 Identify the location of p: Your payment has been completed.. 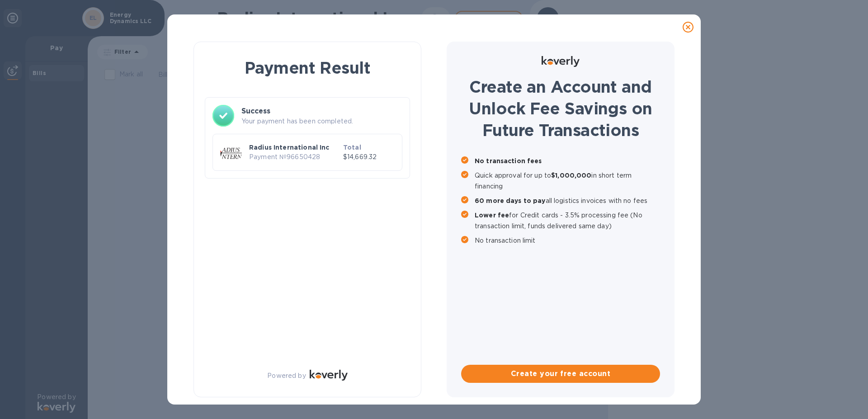
(322, 121).